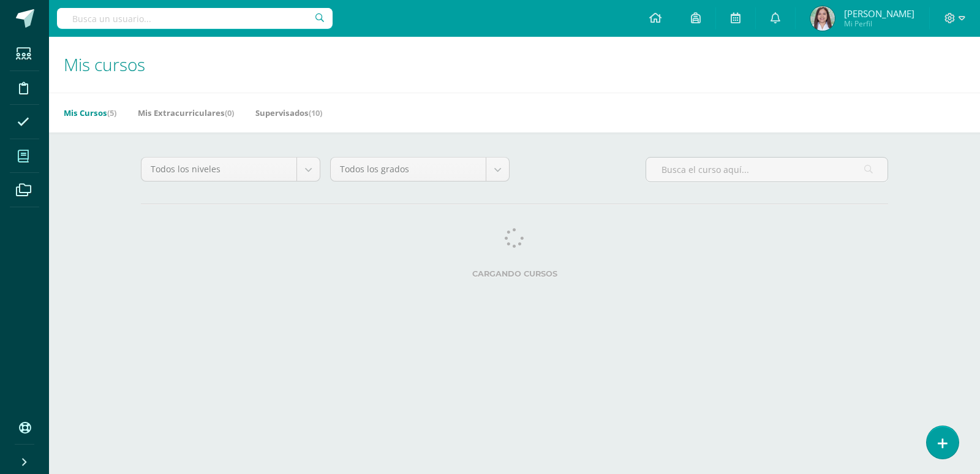 Image resolution: width=980 pixels, height=474 pixels. Describe the element at coordinates (230, 169) in the screenshot. I see `a: Todos los niveles` at that location.